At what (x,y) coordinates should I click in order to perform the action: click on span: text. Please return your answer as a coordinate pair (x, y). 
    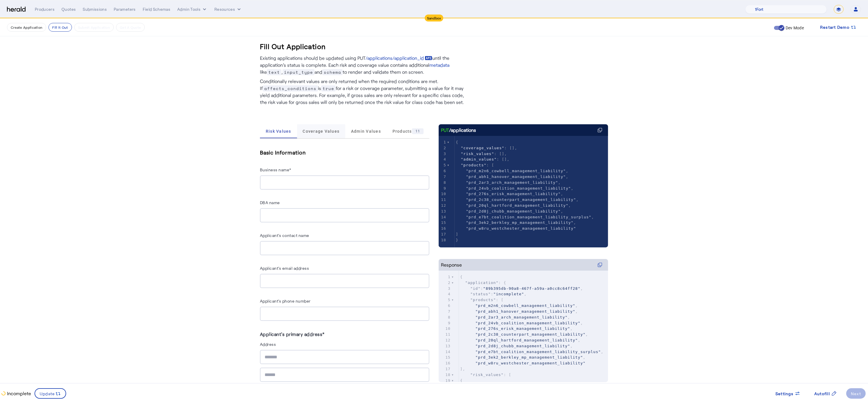
    Looking at the image, I should click on (274, 72).